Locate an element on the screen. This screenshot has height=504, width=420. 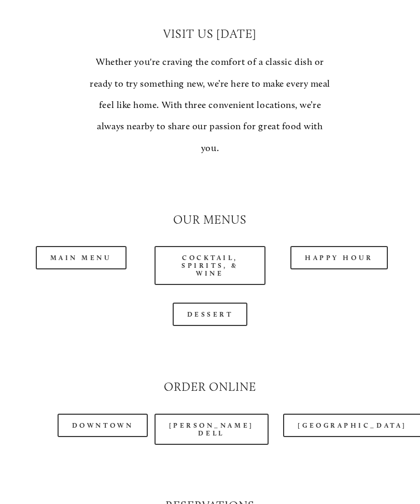
a: Main Menu is located at coordinates (81, 258).